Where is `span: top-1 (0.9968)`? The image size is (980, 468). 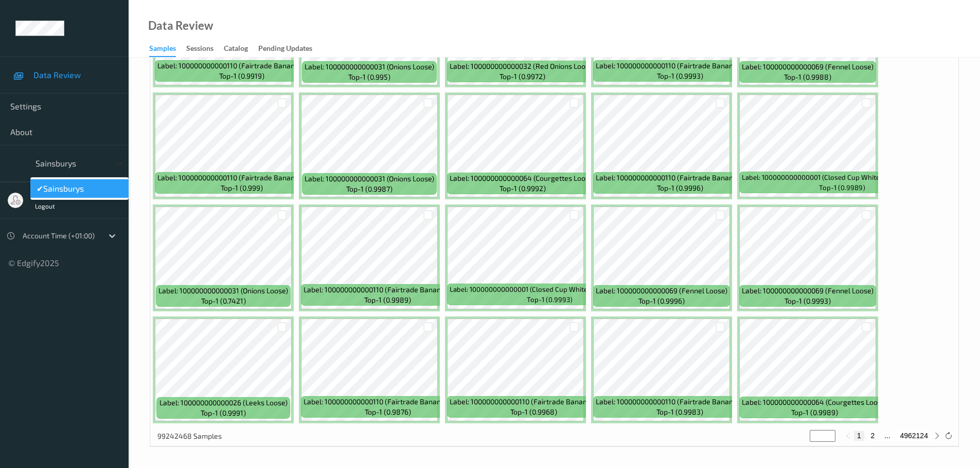
span: top-1 (0.9968) is located at coordinates (533, 413).